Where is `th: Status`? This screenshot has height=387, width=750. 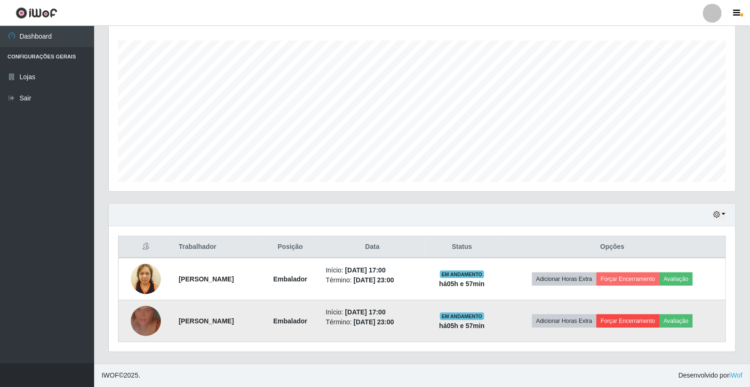
th: Status is located at coordinates (462, 247).